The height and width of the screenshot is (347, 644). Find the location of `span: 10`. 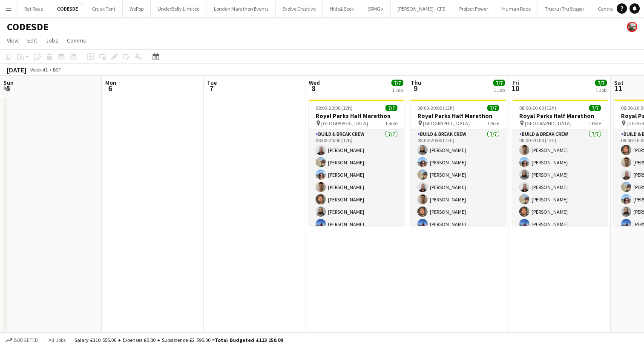

span: 10 is located at coordinates (514, 88).